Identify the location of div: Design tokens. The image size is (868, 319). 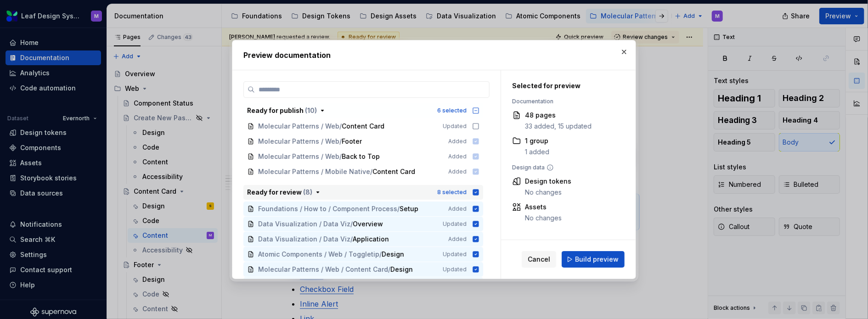
(548, 182).